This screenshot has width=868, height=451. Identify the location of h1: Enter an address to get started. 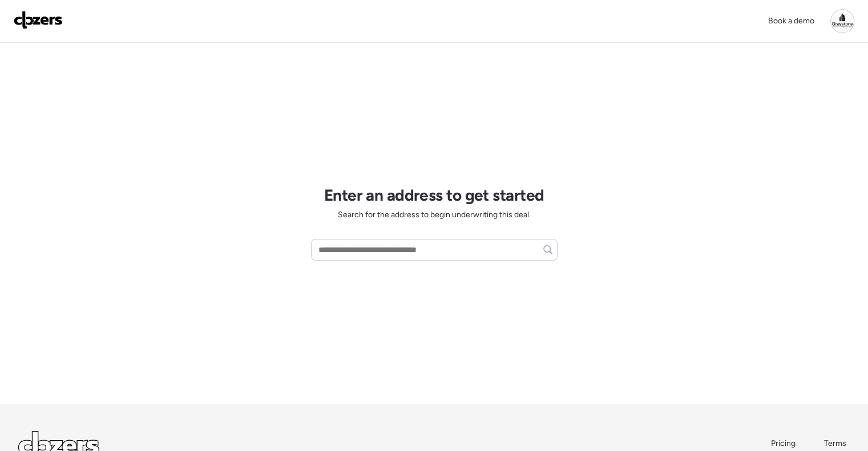
(434, 195).